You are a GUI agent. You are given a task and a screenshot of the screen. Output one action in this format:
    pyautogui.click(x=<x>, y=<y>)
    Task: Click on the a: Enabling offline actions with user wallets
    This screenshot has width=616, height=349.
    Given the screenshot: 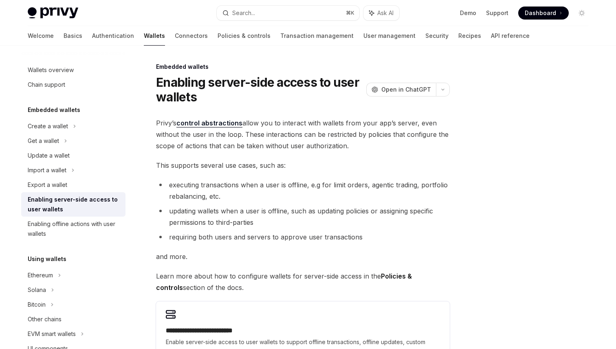 What is the action you would take?
    pyautogui.click(x=73, y=229)
    